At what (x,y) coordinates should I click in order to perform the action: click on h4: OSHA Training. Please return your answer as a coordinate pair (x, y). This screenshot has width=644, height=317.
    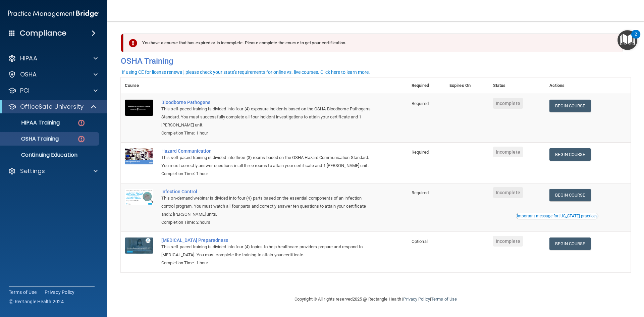
    Looking at the image, I should click on (375, 61).